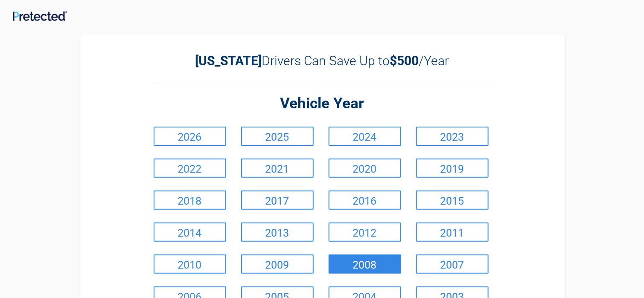 The width and height of the screenshot is (644, 298). Describe the element at coordinates (277, 200) in the screenshot. I see `a: 2017` at that location.